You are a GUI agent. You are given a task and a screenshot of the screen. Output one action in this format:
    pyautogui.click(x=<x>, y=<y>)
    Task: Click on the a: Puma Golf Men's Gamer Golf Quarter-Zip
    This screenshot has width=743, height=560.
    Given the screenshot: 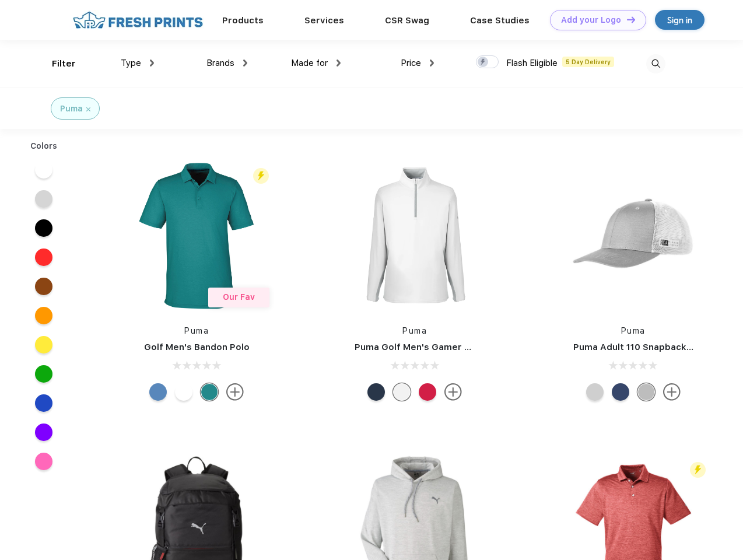 What is the action you would take?
    pyautogui.click(x=447, y=347)
    